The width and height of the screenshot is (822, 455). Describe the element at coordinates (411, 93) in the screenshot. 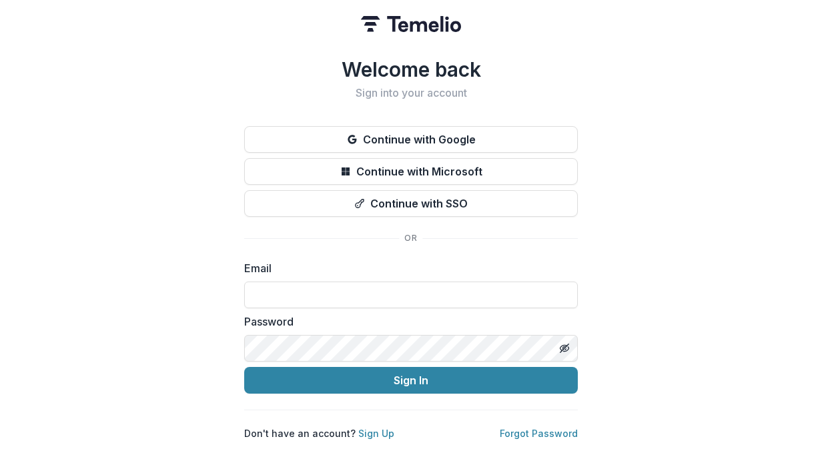

I see `h2: Sign into your account` at that location.